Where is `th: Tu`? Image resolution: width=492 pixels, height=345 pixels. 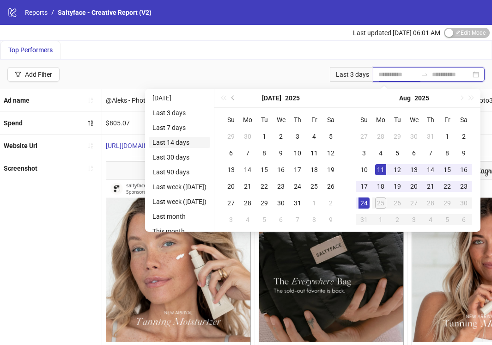 th: Tu is located at coordinates (265, 120).